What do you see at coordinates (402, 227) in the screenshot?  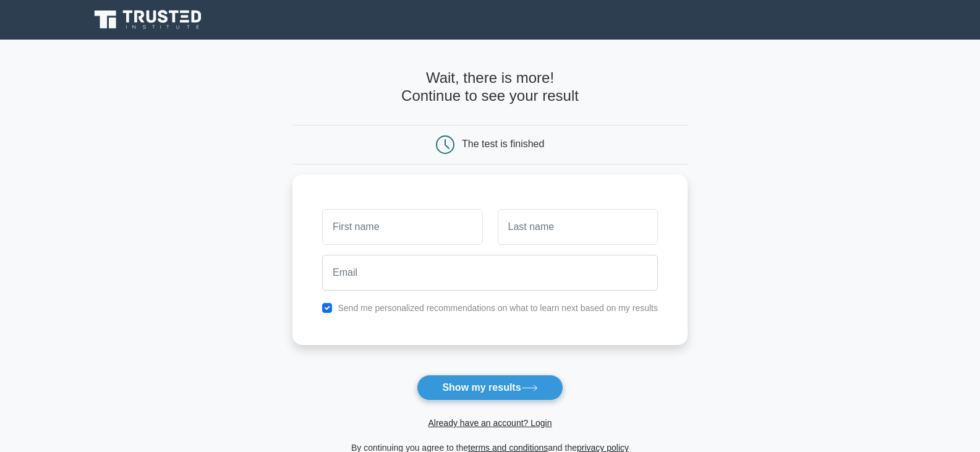 I see `input: First name` at bounding box center [402, 227].